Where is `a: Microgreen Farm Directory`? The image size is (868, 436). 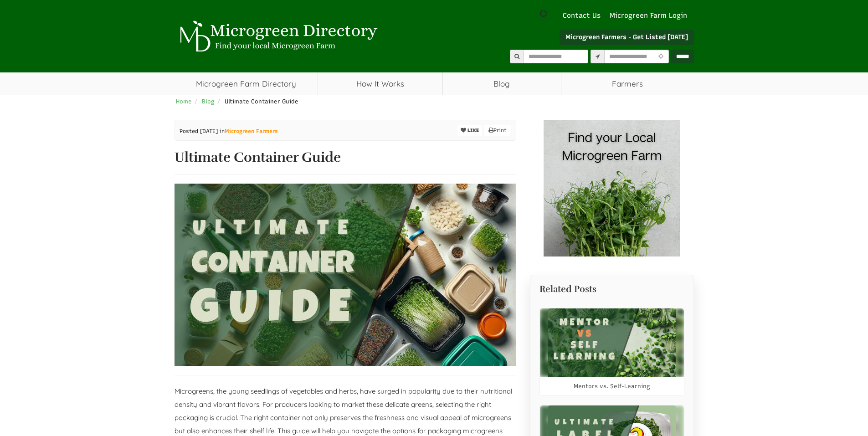 a: Microgreen Farm Directory is located at coordinates (246, 84).